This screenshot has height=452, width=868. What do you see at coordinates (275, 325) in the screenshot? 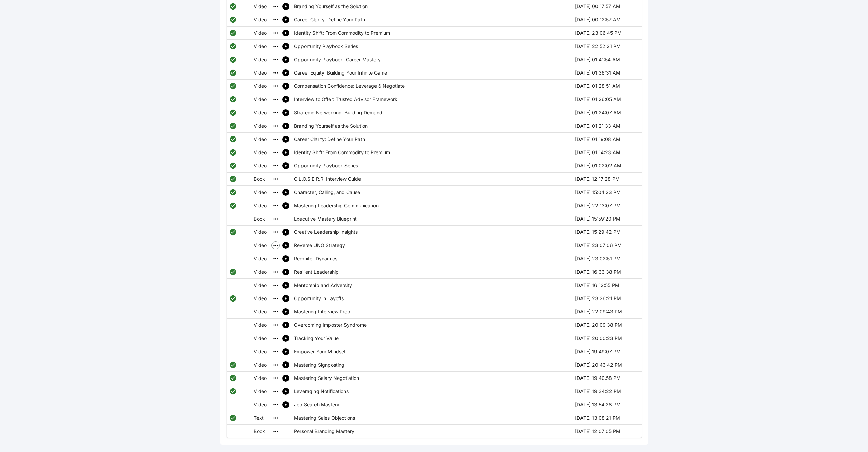
I see `button: Remove Overcoming Imposter Syndrome` at bounding box center [275, 325].